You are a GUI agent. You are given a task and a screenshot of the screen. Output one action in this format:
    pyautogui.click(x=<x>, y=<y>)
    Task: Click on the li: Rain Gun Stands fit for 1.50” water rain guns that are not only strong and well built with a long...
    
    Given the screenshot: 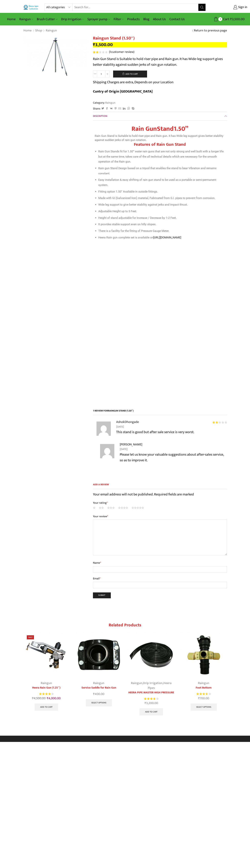 What is the action you would take?
    pyautogui.click(x=161, y=157)
    